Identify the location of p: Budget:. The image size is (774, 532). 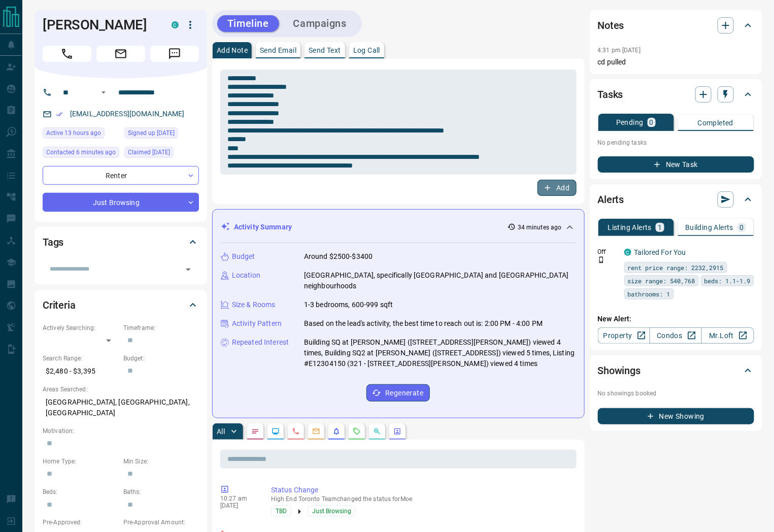
(161, 358).